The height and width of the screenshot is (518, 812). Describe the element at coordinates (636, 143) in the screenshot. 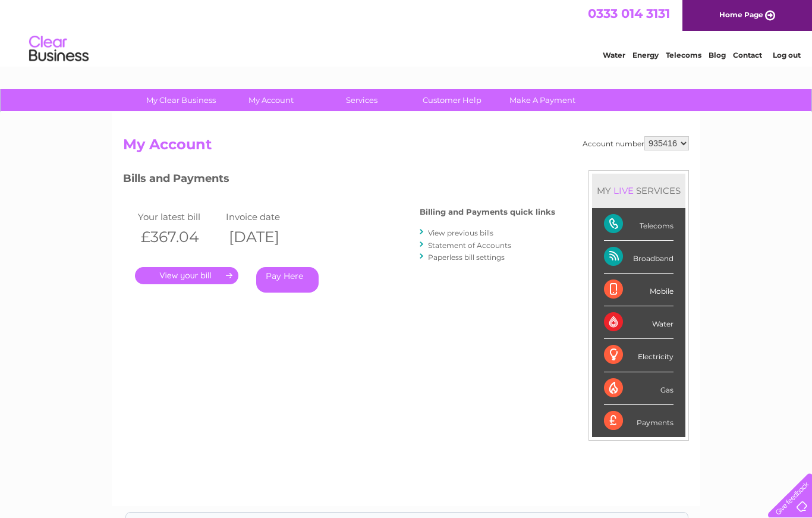

I see `div: Account number` at that location.